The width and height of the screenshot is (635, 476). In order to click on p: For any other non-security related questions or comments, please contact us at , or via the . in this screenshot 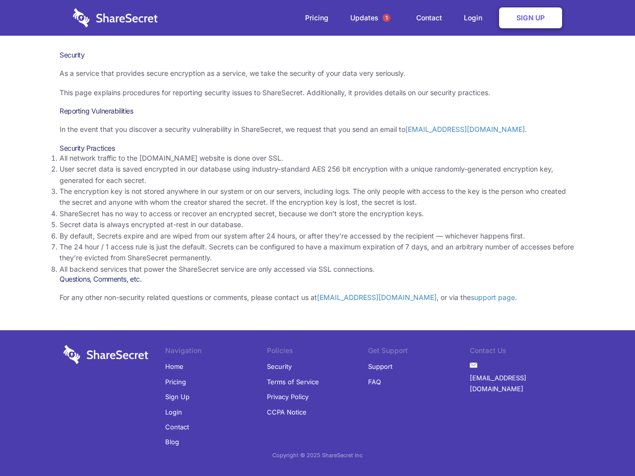, I will do `click(317, 297)`.